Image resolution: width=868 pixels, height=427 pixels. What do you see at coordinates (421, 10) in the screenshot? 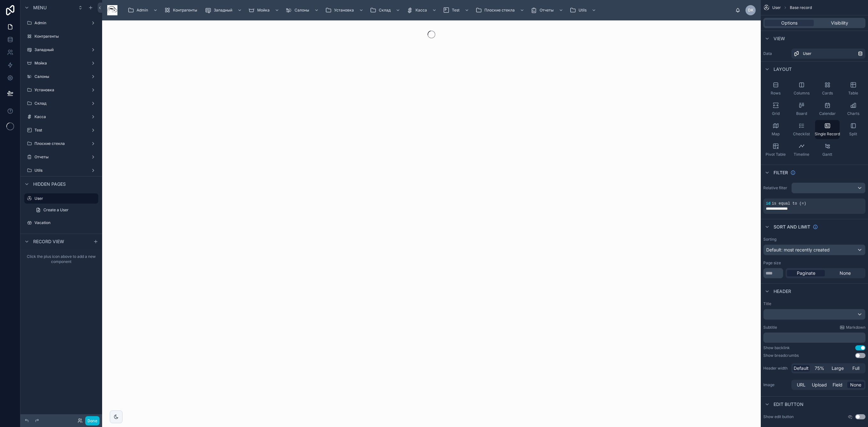
I see `span: Касса` at bounding box center [421, 10].